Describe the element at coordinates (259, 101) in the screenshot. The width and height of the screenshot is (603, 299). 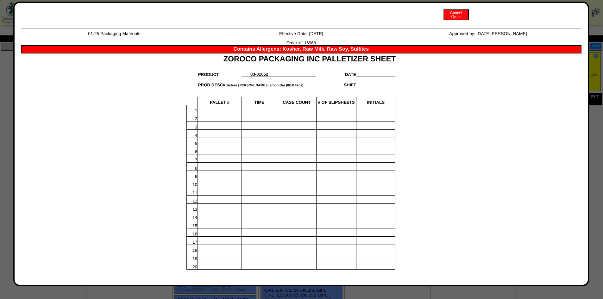
I see `td: TIME` at that location.